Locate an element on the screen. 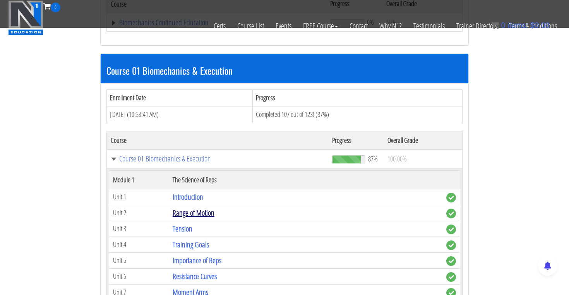 This screenshot has height=295, width=569. th: Enrollment Date is located at coordinates (180, 98).